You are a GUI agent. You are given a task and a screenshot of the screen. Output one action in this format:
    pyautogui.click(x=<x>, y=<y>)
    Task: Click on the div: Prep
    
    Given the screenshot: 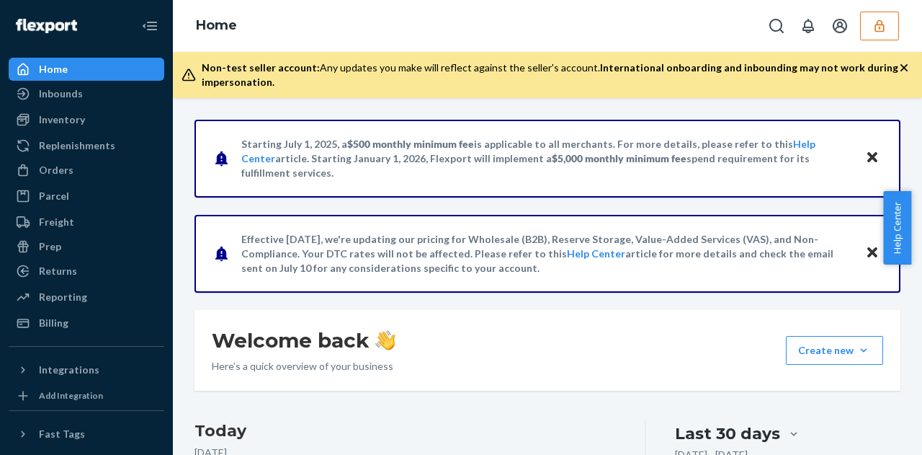 What is the action you would take?
    pyautogui.click(x=50, y=246)
    